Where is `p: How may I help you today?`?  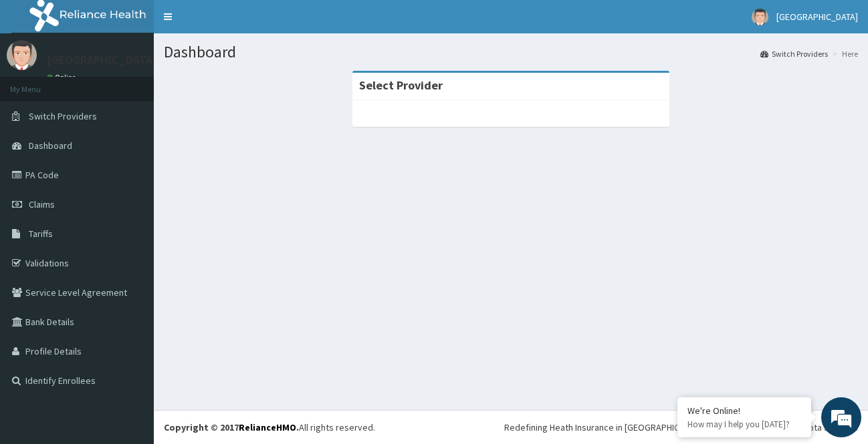
p: How may I help you today? is located at coordinates (744, 425).